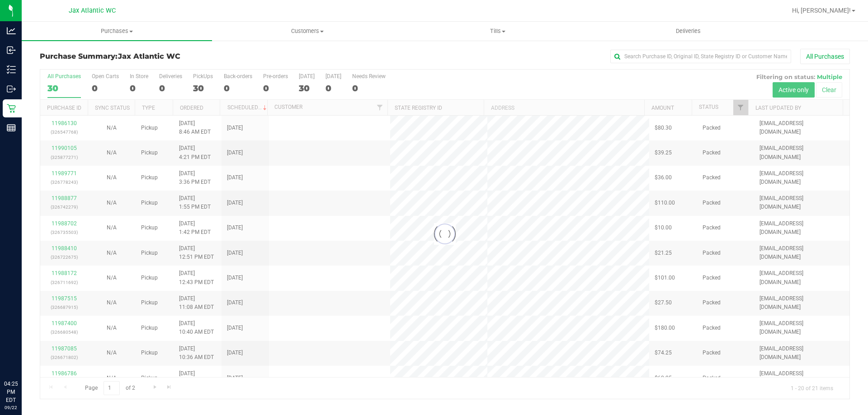  I want to click on inline-svg: Reports, so click(11, 128).